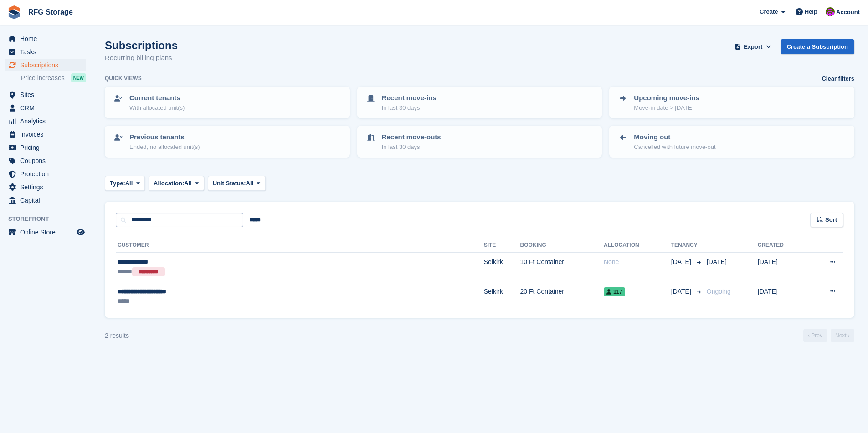  What do you see at coordinates (753, 47) in the screenshot?
I see `span: Export` at bounding box center [753, 47].